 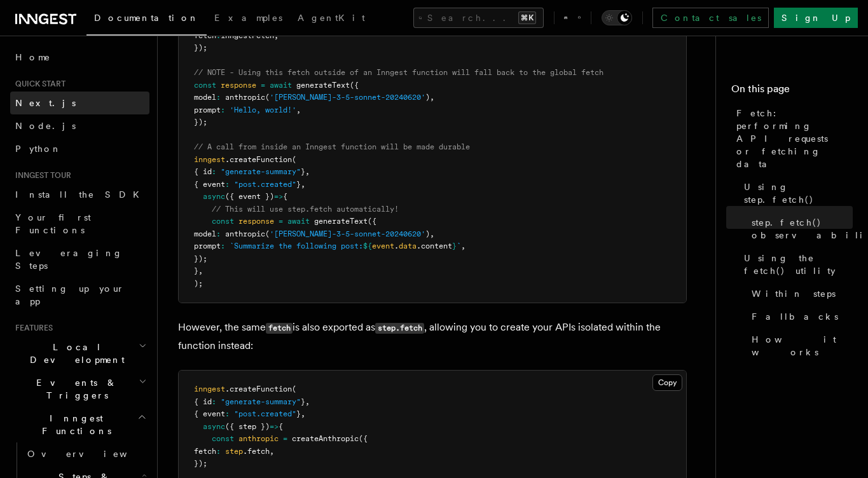 What do you see at coordinates (710, 17) in the screenshot?
I see `a: Contact sales` at bounding box center [710, 17].